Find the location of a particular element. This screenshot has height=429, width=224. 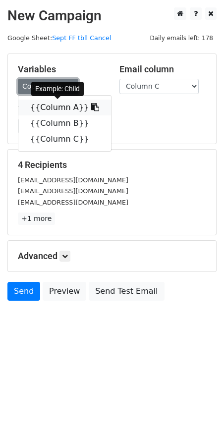

h5: Variables is located at coordinates (61, 69).